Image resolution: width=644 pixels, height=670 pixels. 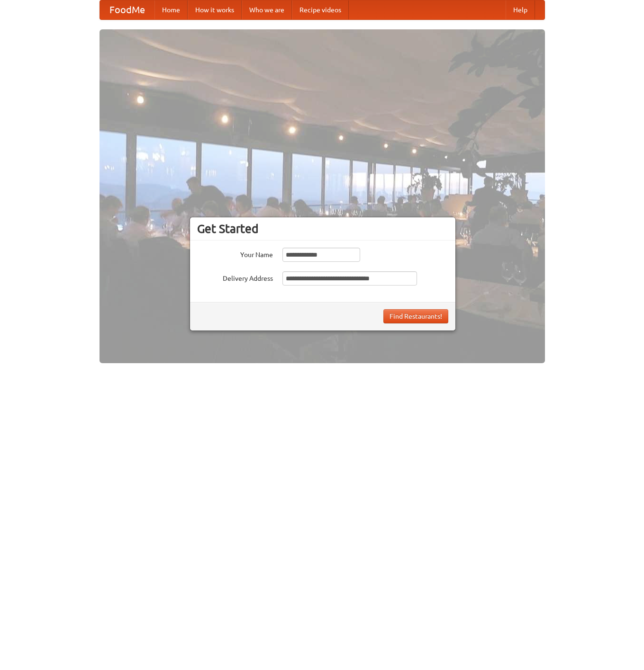 I want to click on a: Home, so click(x=171, y=10).